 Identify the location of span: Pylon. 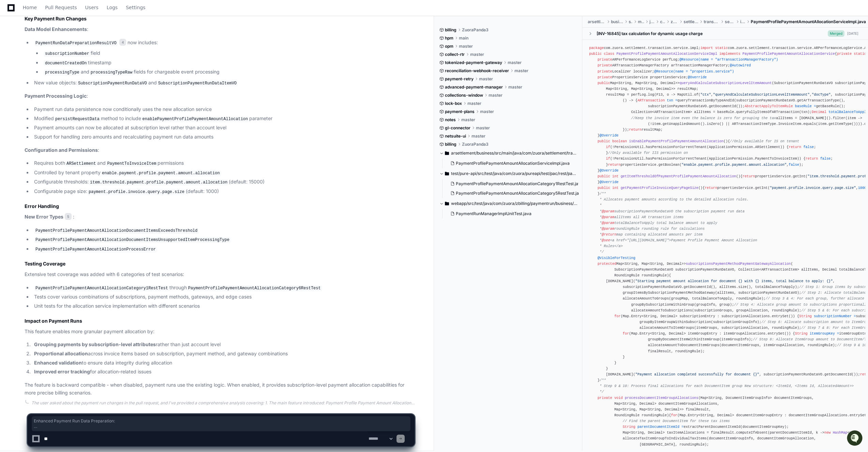
(75, 74).